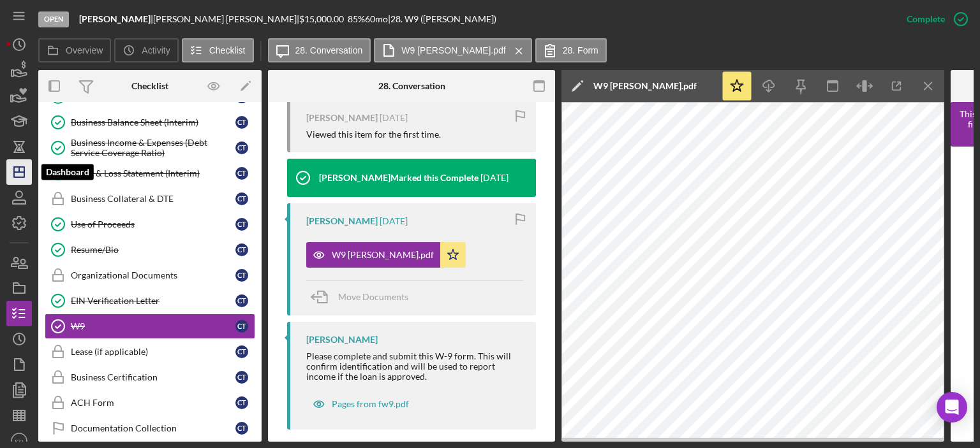  Describe the element at coordinates (53, 19) in the screenshot. I see `div: Open` at that location.